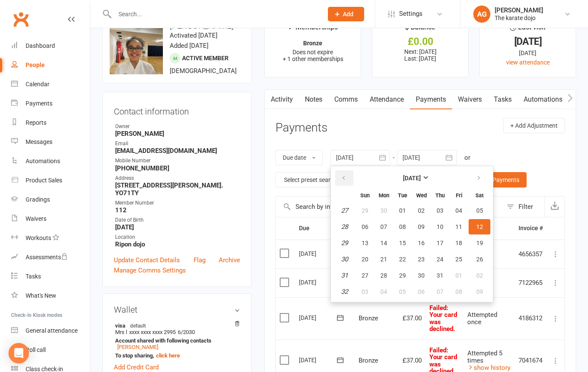 The height and width of the screenshot is (372, 588). What do you see at coordinates (421, 195) in the screenshot?
I see `small: Wednesday` at bounding box center [421, 195].